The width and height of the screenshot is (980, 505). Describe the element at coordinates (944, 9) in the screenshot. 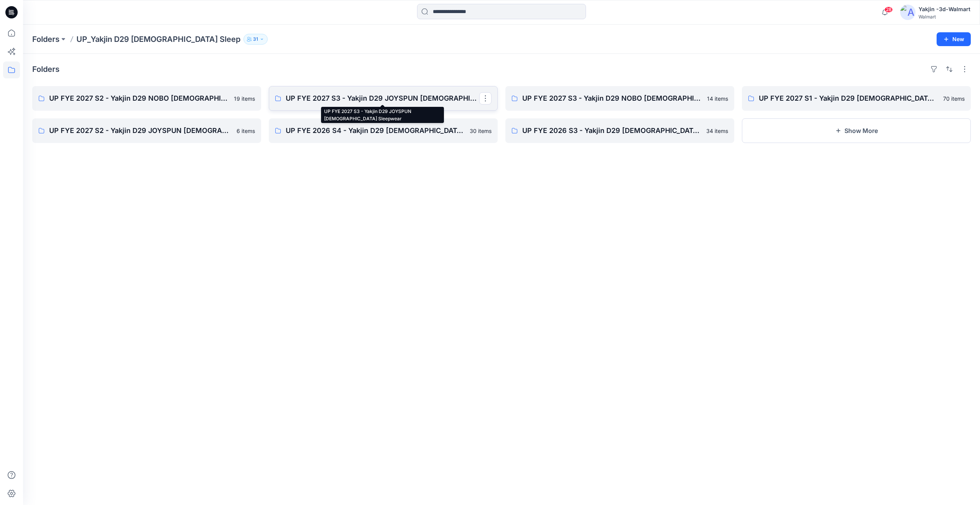

I see `div: Yakjin -3d-Walmart` at that location.